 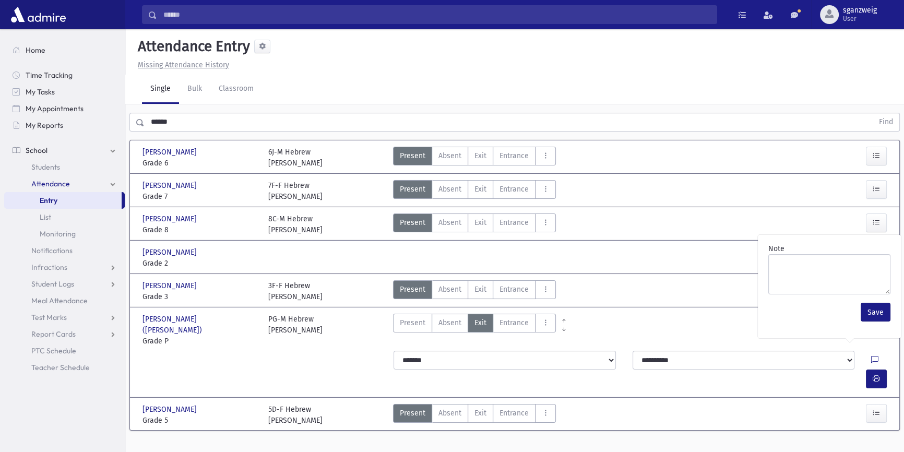 I want to click on span: My Appointments, so click(x=54, y=109).